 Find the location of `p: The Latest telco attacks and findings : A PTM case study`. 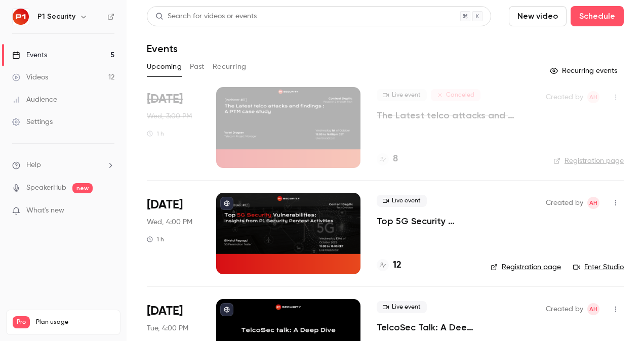

p: The Latest telco attacks and findings : A PTM case study is located at coordinates (453, 115).